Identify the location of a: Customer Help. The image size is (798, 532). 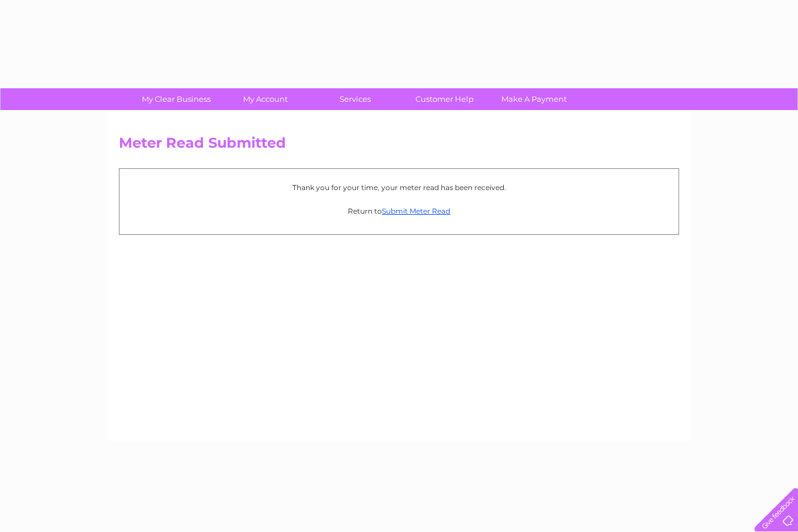
(444, 99).